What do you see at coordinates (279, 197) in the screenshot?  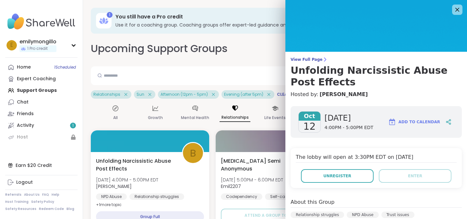 I see `div: Self-care` at bounding box center [279, 197].